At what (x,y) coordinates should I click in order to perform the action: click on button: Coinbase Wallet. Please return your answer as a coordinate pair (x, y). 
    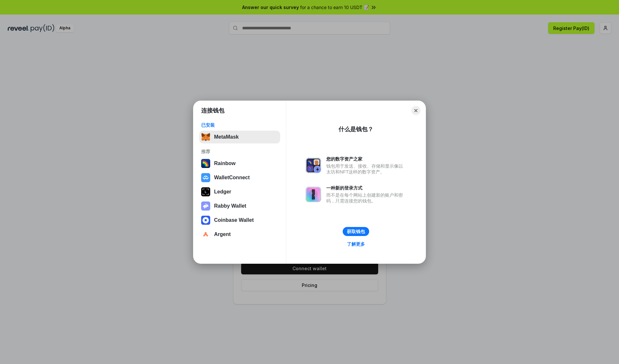
    Looking at the image, I should click on (239, 220).